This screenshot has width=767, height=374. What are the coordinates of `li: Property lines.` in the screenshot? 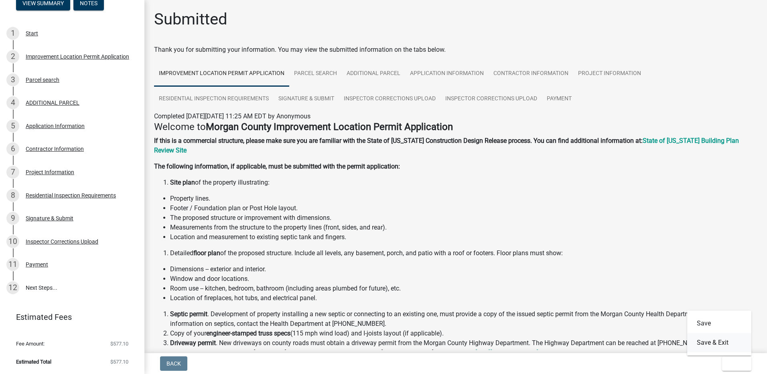 It's located at (464, 198).